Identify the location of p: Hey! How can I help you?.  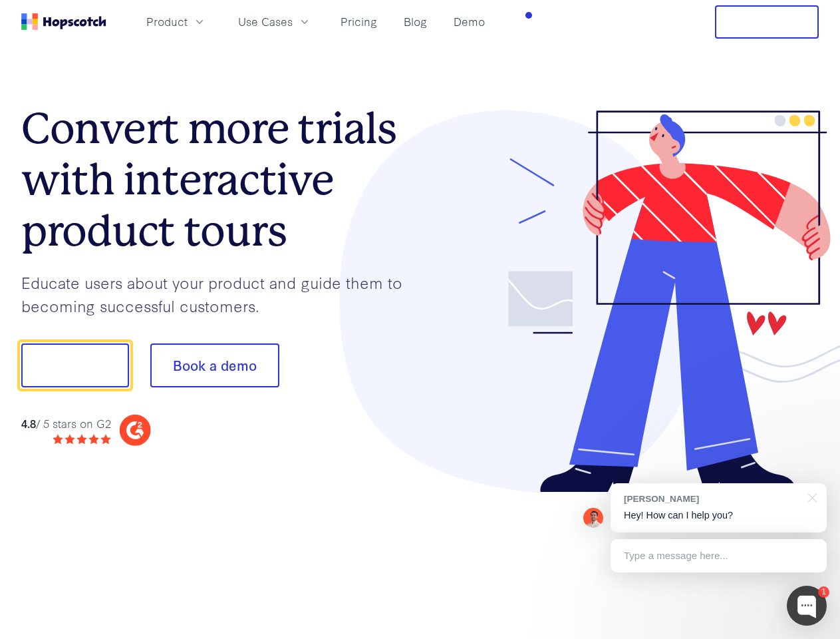
(718, 515).